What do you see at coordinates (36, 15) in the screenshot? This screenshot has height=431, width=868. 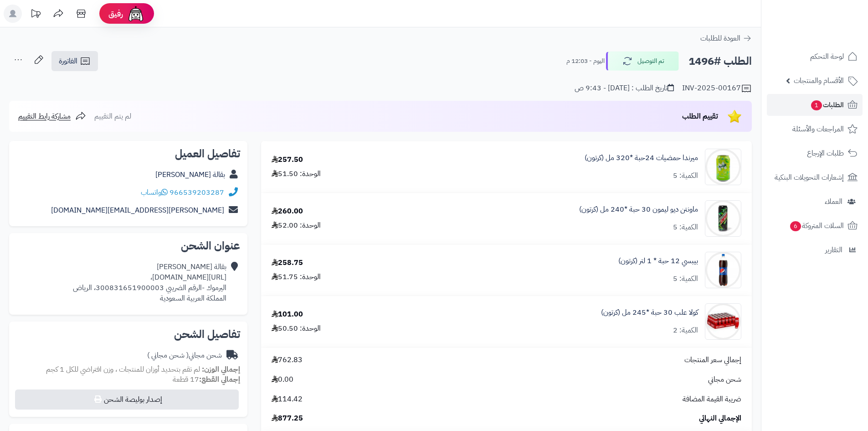 I see `a: تحديثات المنصة` at bounding box center [36, 15].